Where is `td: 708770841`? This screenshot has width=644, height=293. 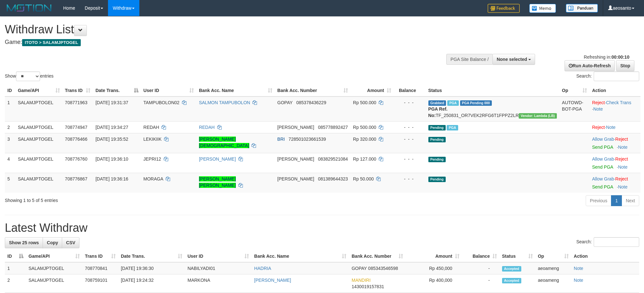
td: 708770841 is located at coordinates (100, 268).